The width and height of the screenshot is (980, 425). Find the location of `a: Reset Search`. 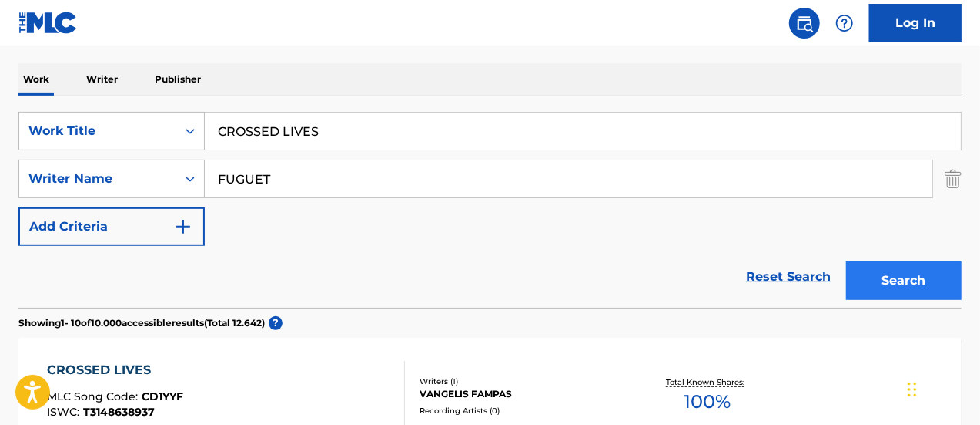

a: Reset Search is located at coordinates (789, 277).